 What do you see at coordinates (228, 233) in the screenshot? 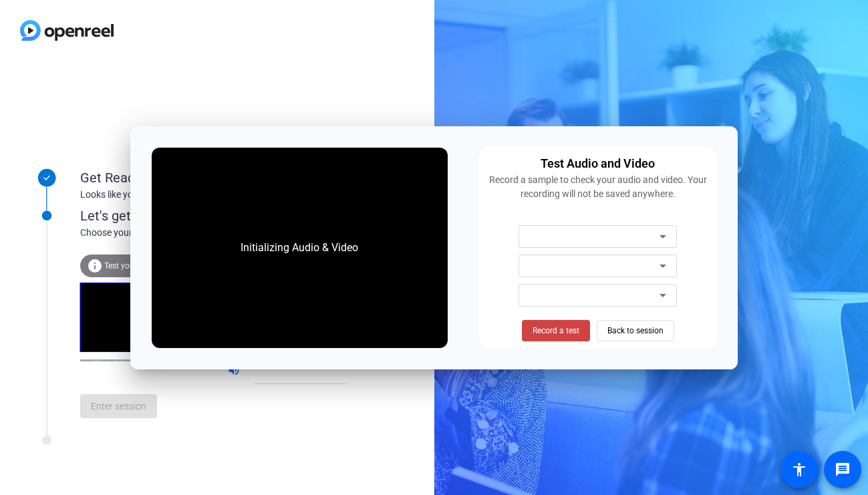
I see `div: Choose your settings` at bounding box center [228, 233].